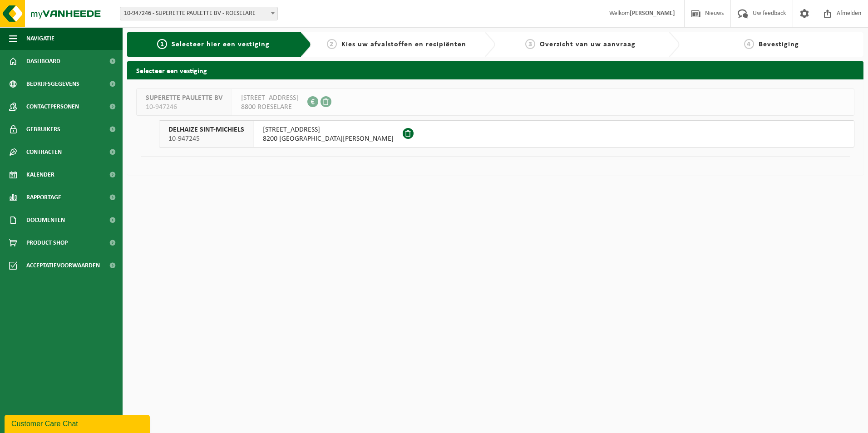 The image size is (868, 433). I want to click on span: Bevestiging, so click(779, 44).